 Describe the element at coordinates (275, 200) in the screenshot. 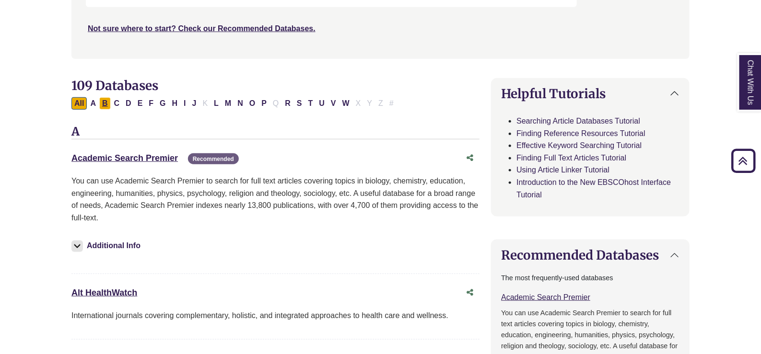

I see `p: You can use Academic Search Premier to search for full text articles covering topics in biology, ...` at that location.